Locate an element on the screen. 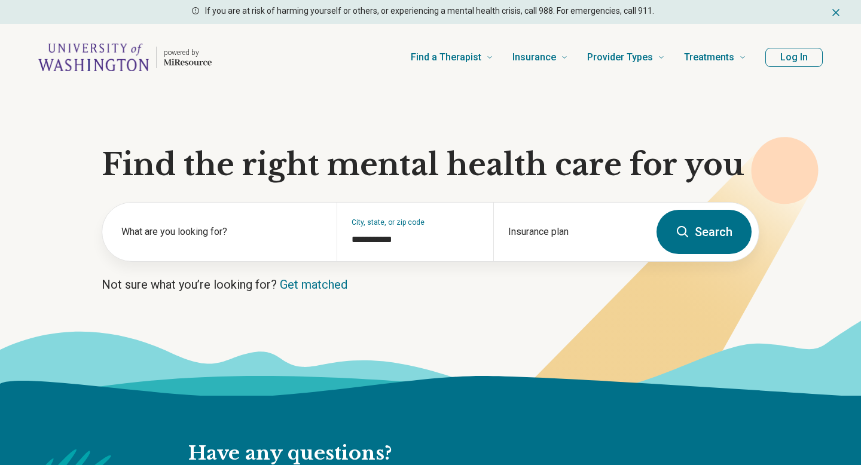 The image size is (861, 465). h1: Find the right mental health care for you is located at coordinates (430, 165).